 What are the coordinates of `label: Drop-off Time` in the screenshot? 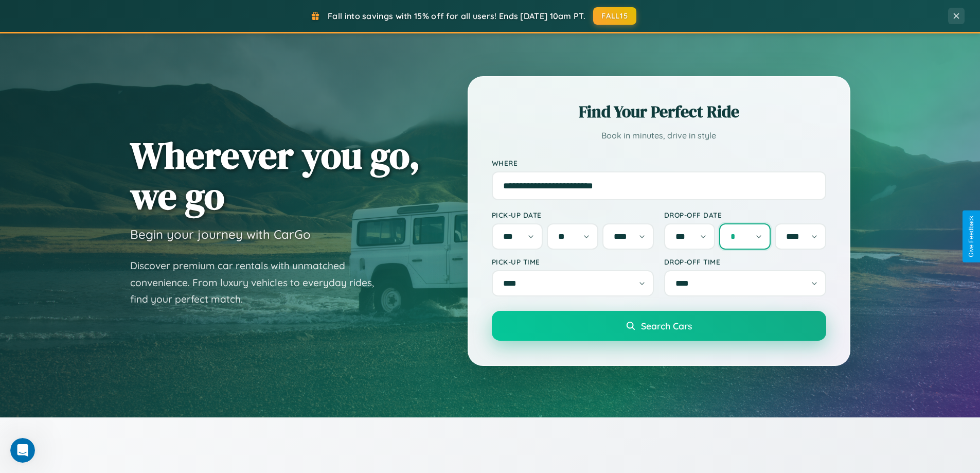 It's located at (745, 261).